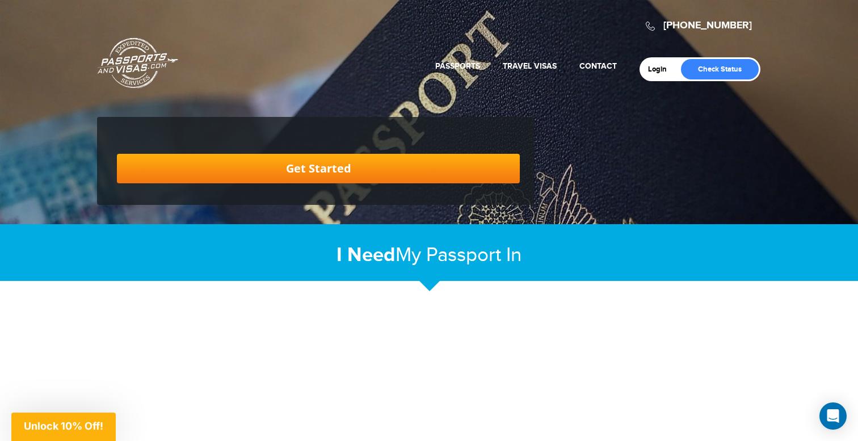 This screenshot has width=858, height=441. Describe the element at coordinates (833, 416) in the screenshot. I see `div: Open Intercom Messenger` at that location.